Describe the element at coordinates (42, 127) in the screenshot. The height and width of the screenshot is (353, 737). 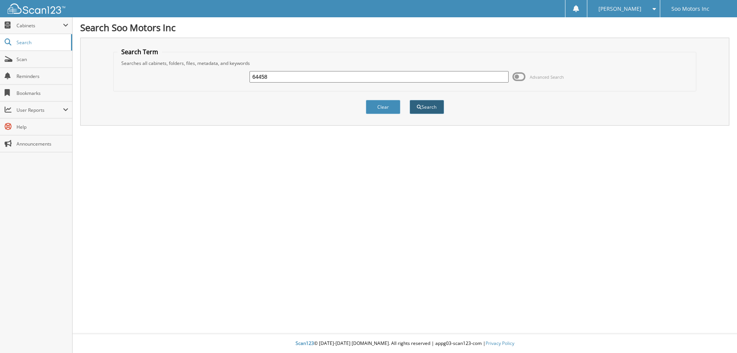
I see `span: Help` at that location.